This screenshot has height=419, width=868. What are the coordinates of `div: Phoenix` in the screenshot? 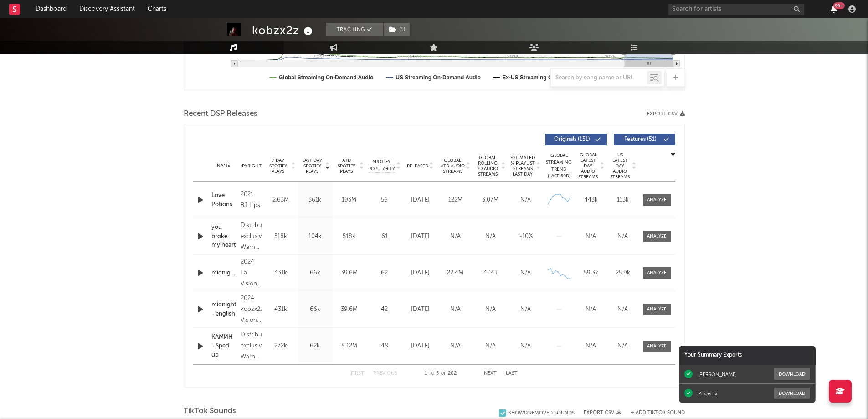 It's located at (708, 394).